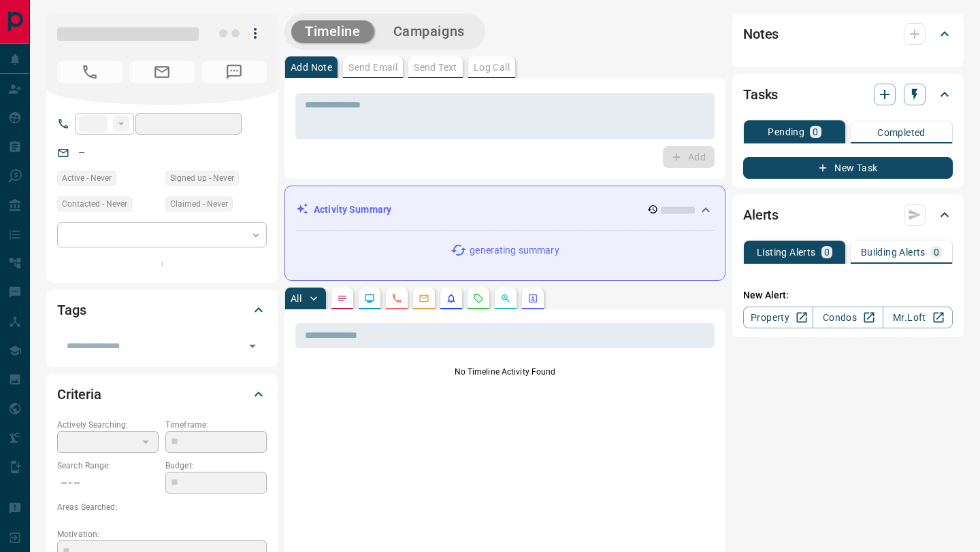 Image resolution: width=980 pixels, height=552 pixels. What do you see at coordinates (397, 299) in the screenshot?
I see `svg: Calls` at bounding box center [397, 299].